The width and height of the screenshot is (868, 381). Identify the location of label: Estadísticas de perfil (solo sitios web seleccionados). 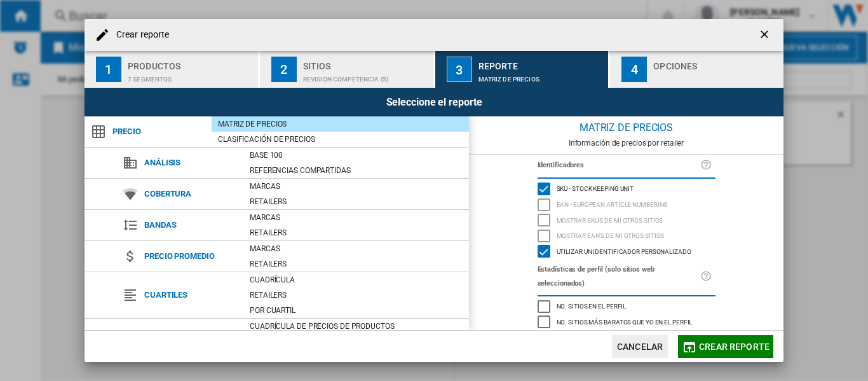
(619, 277).